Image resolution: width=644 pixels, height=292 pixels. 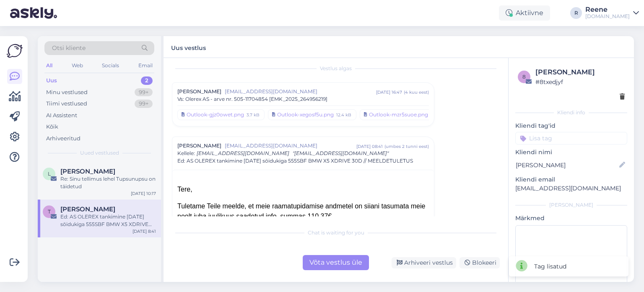 What do you see at coordinates (571, 113) in the screenshot?
I see `div: Kliendi info` at bounding box center [571, 113].